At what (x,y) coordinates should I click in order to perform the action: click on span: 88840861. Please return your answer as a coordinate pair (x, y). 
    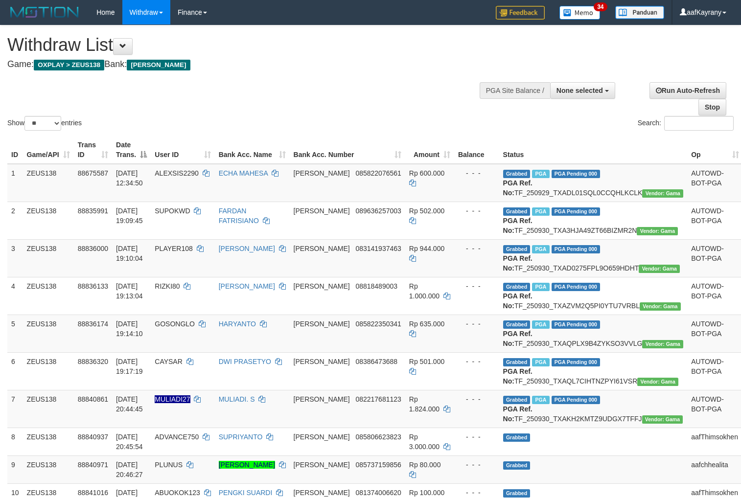
    Looking at the image, I should click on (93, 399).